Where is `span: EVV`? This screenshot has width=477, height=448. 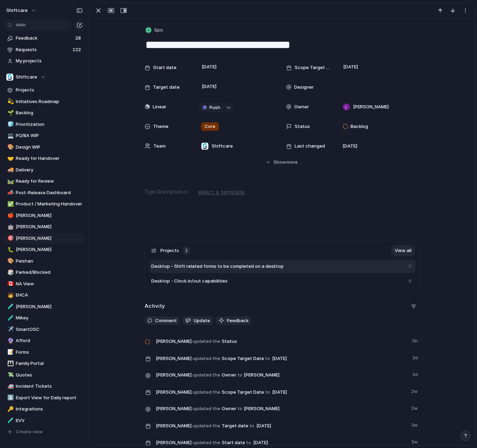
span: EVV is located at coordinates (49, 420).